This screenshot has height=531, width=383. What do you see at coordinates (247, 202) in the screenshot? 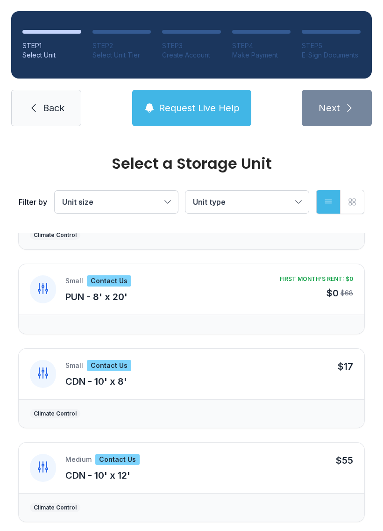
I see `button: Unit type` at bounding box center [247, 202].